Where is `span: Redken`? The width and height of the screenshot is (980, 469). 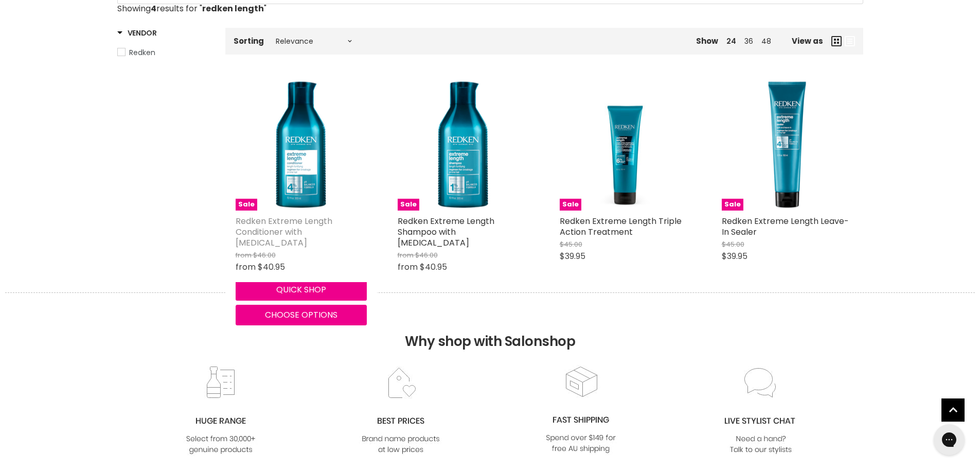
span: Redken is located at coordinates (142, 52).